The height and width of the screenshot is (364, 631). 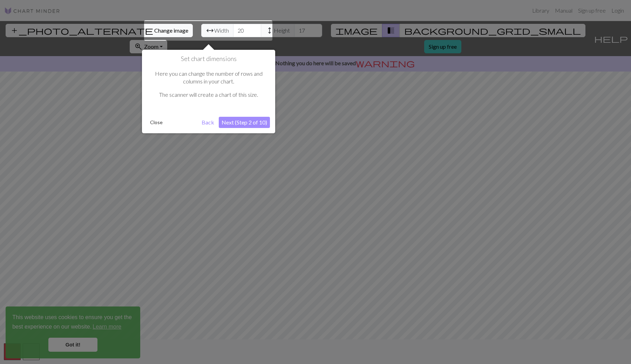 I want to click on p: The scanner will create a chart of this size., so click(x=209, y=95).